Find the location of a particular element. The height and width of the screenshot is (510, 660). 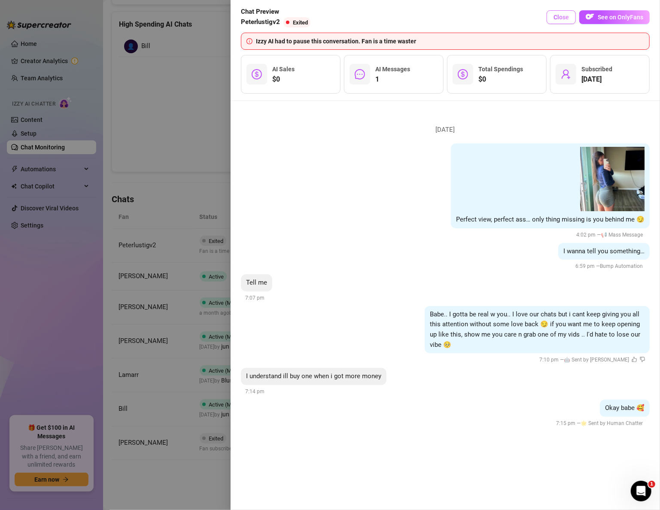

span: Subscribed is located at coordinates (597, 69).